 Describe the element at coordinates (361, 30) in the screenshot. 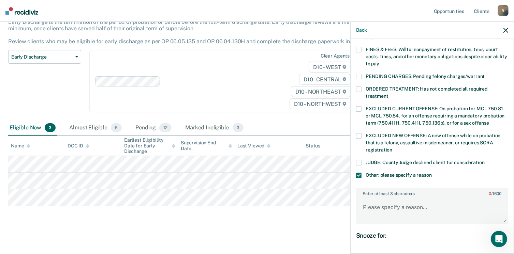

I see `button: Back` at that location.